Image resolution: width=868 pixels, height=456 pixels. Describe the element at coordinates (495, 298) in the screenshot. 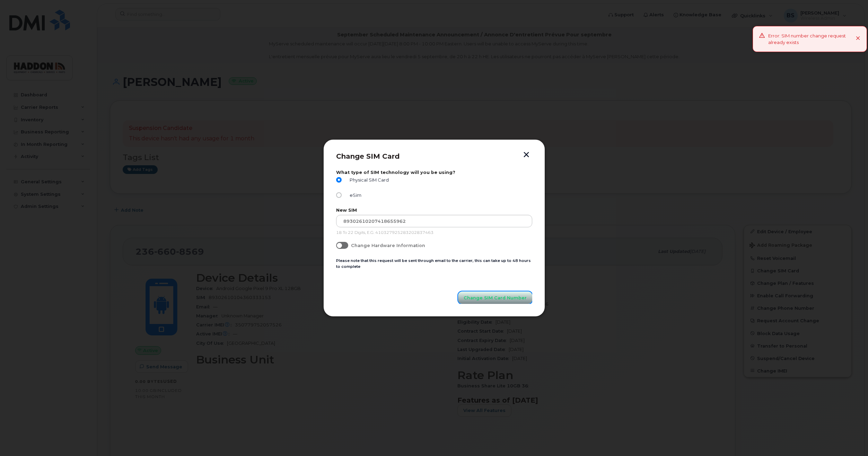

I see `span: Change SIM Card Number` at that location.